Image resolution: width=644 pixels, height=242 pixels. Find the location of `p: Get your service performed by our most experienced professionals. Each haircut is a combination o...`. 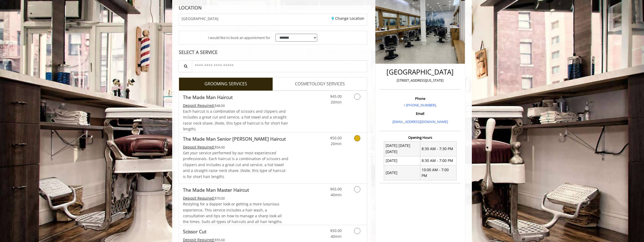

p: Get your service performed by our most experienced professionals. Each haircut is a combination o... is located at coordinates (236, 165).